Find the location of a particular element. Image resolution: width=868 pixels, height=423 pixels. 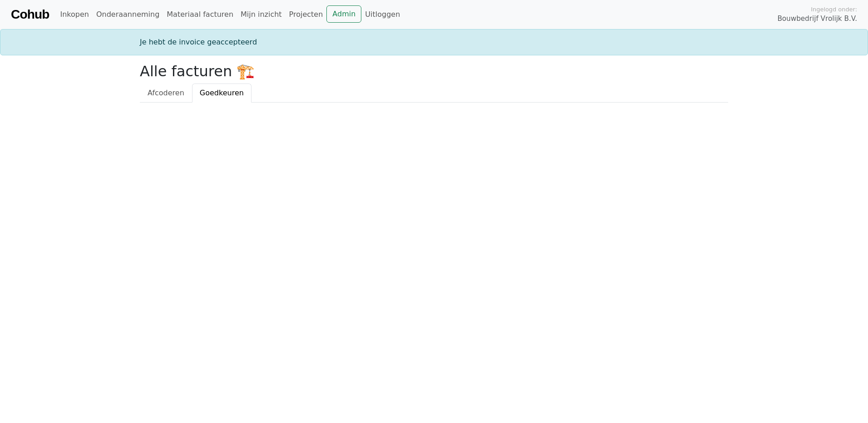

h2: Alle facturen 🏗️ is located at coordinates (434, 71).